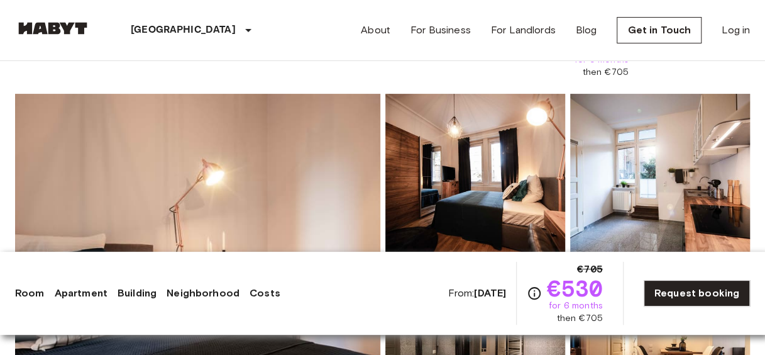 This screenshot has width=765, height=355. What do you see at coordinates (659, 30) in the screenshot?
I see `a: Get in Touch` at bounding box center [659, 30].